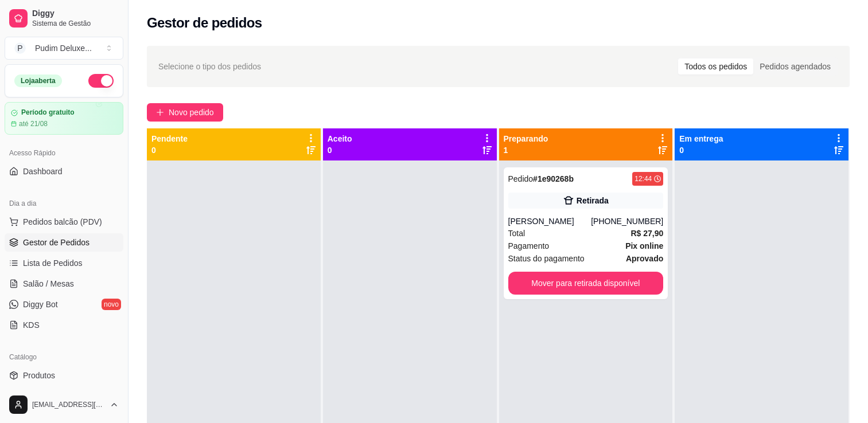 The height and width of the screenshot is (423, 868). Describe the element at coordinates (521, 179) in the screenshot. I see `span: Pedido` at that location.